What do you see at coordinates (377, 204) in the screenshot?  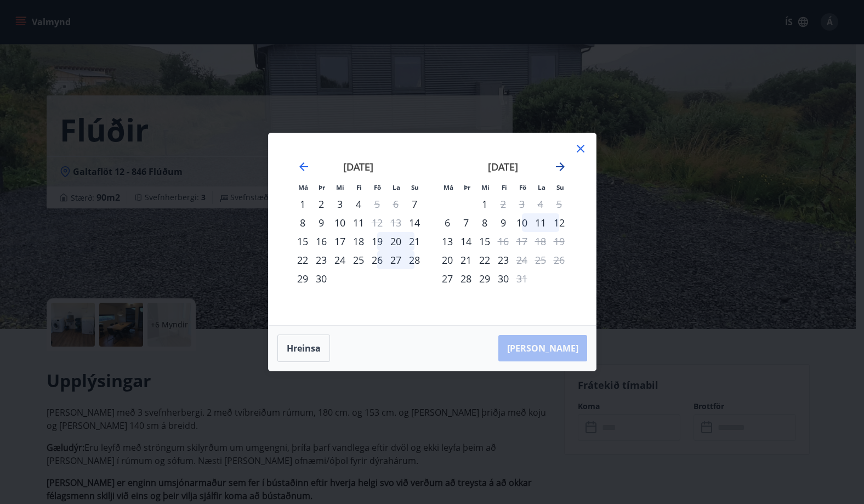 I see `td: Not available. föstudagur, 5. september 2025` at bounding box center [377, 204].